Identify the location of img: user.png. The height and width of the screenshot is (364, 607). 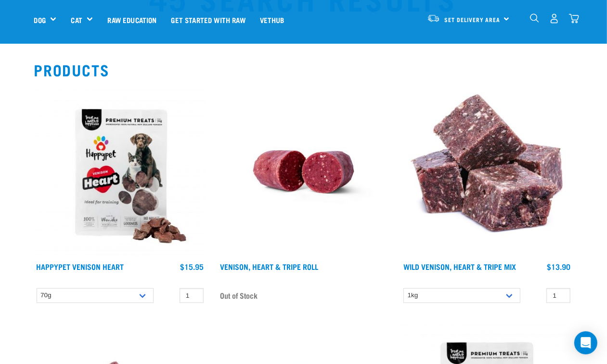
(554, 18).